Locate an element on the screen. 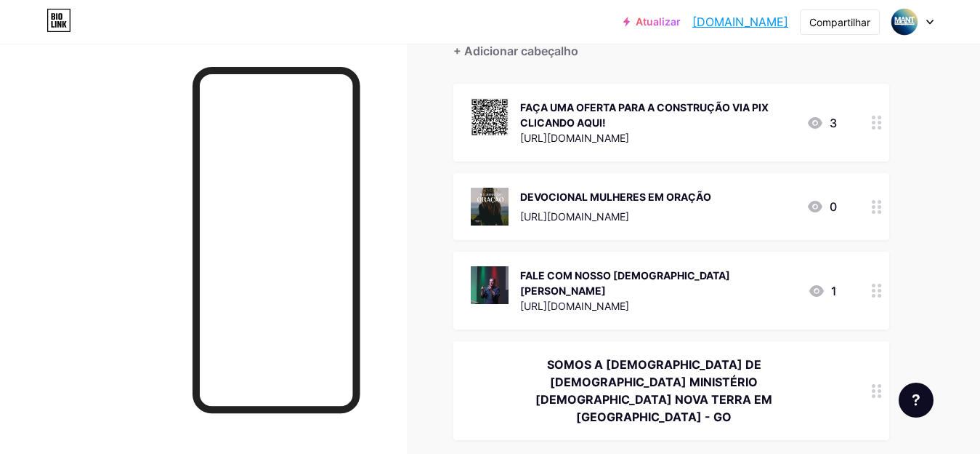 This screenshot has width=980, height=454. img: FAÇA UMA OFERTA PARA A CONSTRUÇÃO VIA PIX CLICANDO AQUI! is located at coordinates (490, 117).